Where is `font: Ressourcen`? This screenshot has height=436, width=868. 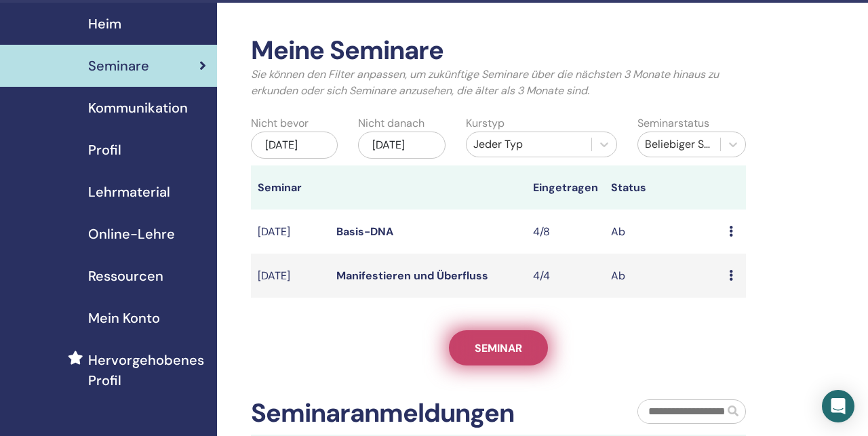 font: Ressourcen is located at coordinates (126, 276).